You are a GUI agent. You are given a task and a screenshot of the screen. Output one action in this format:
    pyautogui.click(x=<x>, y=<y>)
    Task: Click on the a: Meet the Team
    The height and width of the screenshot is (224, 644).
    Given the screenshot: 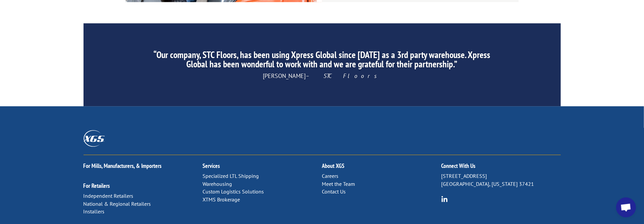 What is the action you would take?
    pyautogui.click(x=339, y=184)
    